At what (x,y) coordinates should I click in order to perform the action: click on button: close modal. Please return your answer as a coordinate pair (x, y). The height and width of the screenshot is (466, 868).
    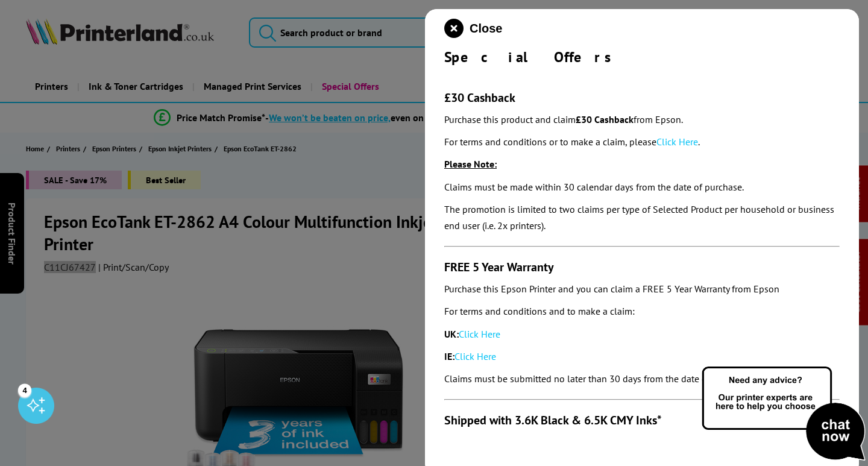
    Looking at the image, I should click on (473, 29).